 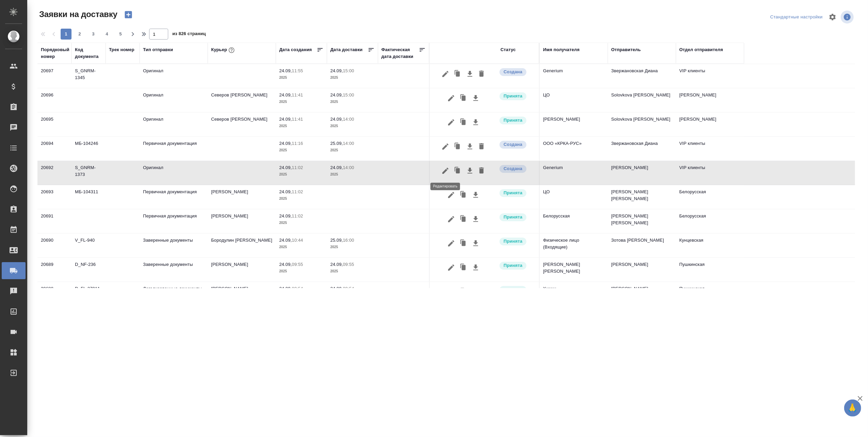 I want to click on td: Заверенные документы, so click(x=174, y=246).